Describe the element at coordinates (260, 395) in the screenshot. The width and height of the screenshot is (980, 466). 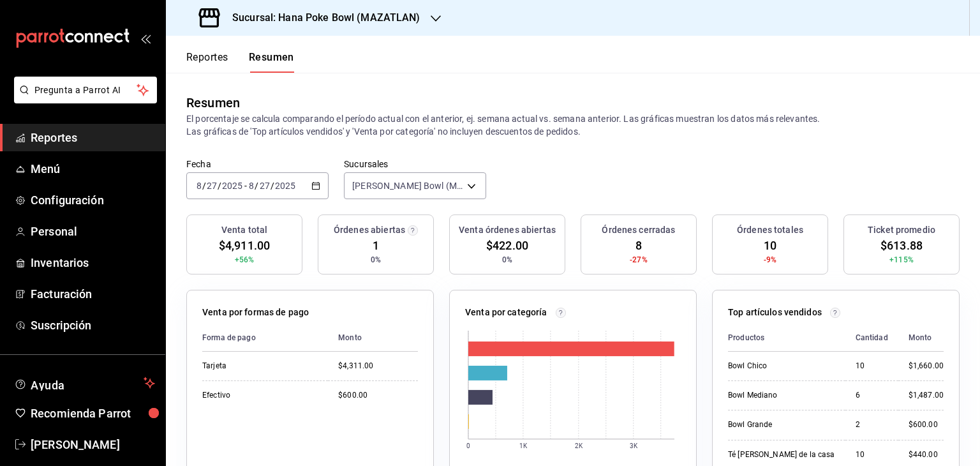
I see `div: Efectivo` at that location.